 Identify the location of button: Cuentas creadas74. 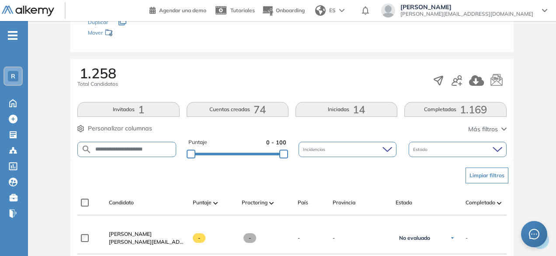
(237, 109).